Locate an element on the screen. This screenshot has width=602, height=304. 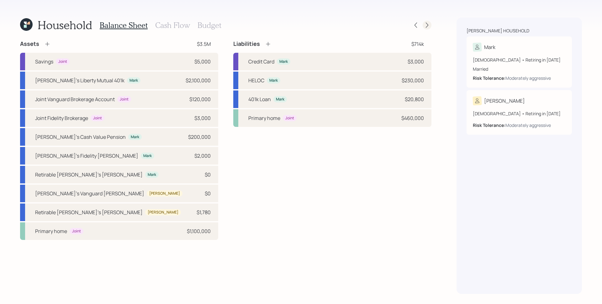
div: Savings is located at coordinates (44, 61).